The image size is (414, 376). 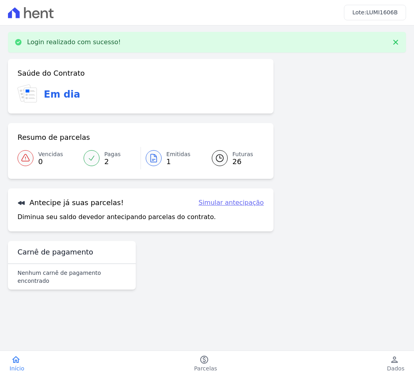 What do you see at coordinates (204, 360) in the screenshot?
I see `i: paid` at bounding box center [204, 360].